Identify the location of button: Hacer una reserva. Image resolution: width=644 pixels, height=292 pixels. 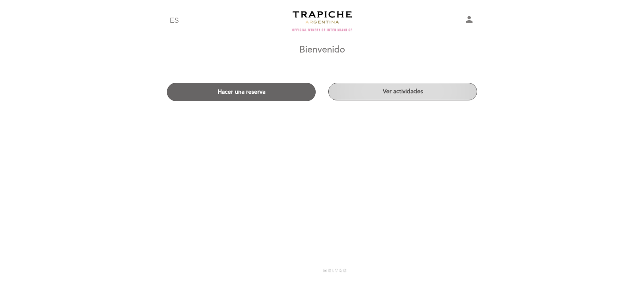
(241, 92).